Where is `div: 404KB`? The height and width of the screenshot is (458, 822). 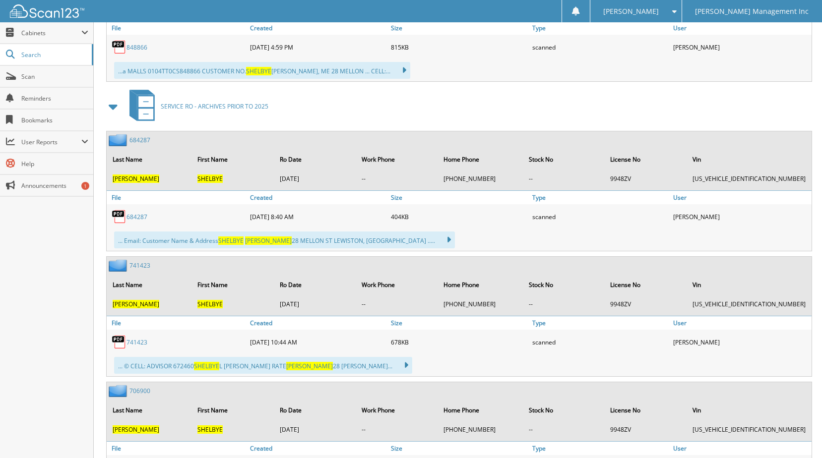
div: 404KB is located at coordinates (459, 217).